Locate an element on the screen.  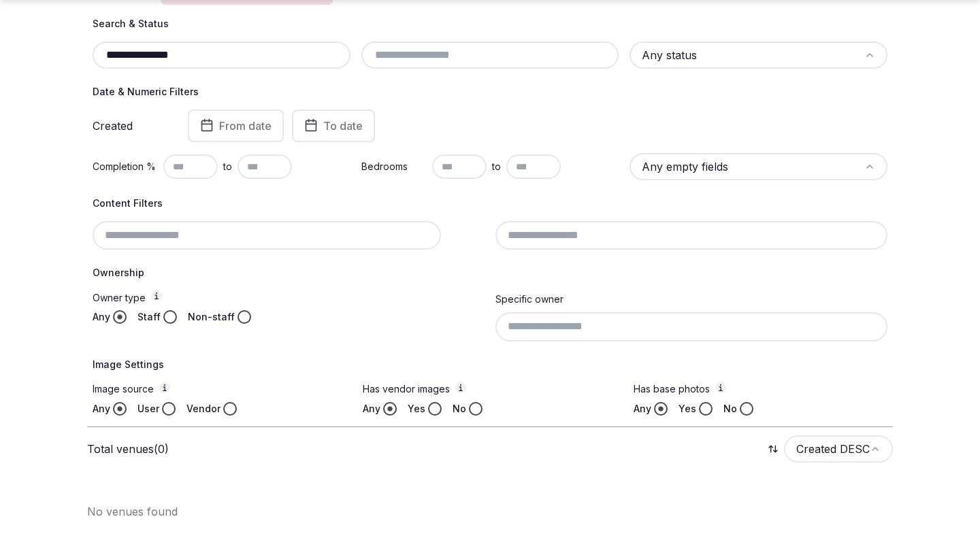
label: Vendor is located at coordinates (204, 409).